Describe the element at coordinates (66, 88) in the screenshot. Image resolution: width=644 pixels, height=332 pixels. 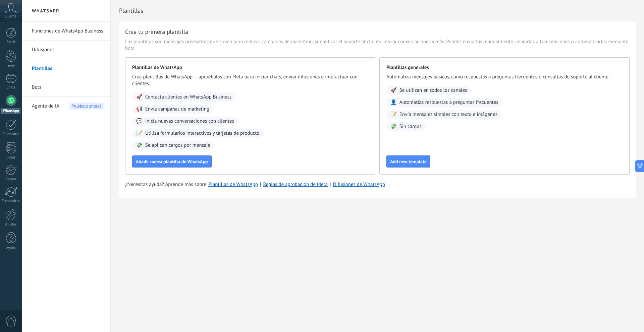
I see `li: Bots` at that location.